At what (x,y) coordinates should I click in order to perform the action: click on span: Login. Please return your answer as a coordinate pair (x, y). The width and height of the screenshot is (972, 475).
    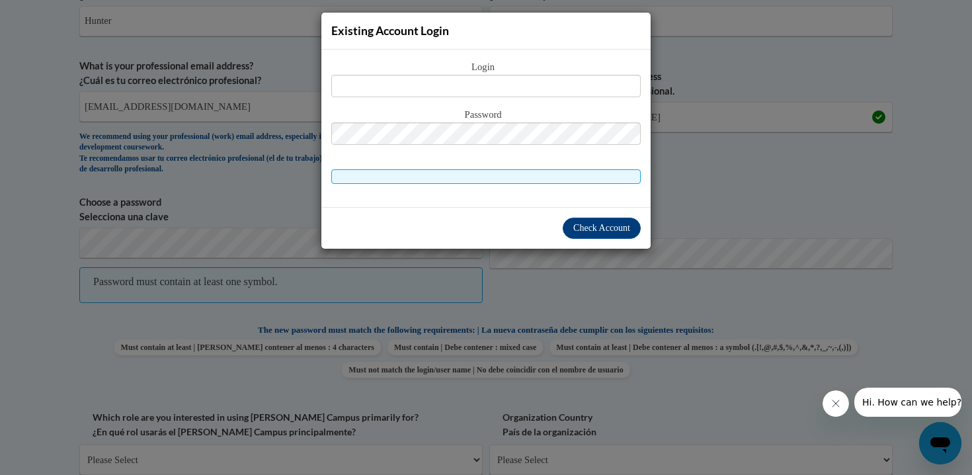
    Looking at the image, I should click on (486, 67).